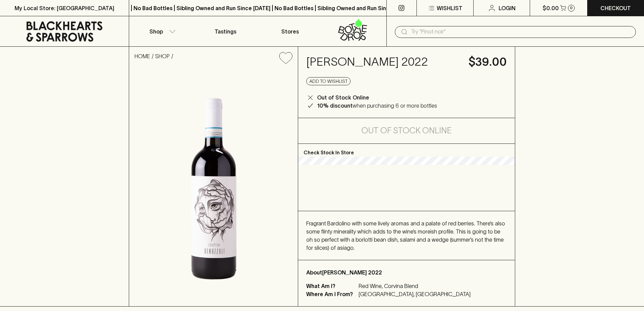 The width and height of the screenshot is (644, 311). I want to click on p: Where Am I From?, so click(332, 294).